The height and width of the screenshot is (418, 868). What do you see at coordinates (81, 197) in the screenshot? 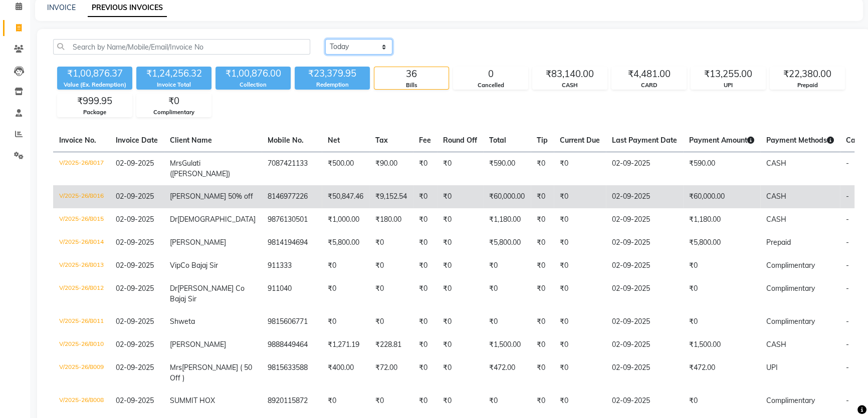
I see `td: V/2025-26/8016` at bounding box center [81, 197].